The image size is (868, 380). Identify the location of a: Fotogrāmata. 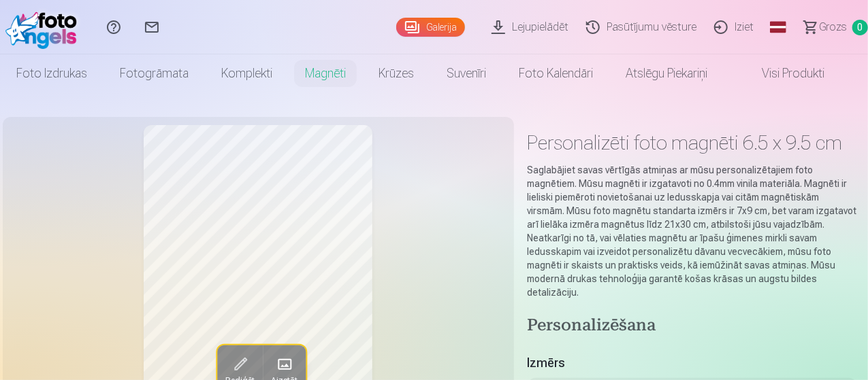
(153, 73).